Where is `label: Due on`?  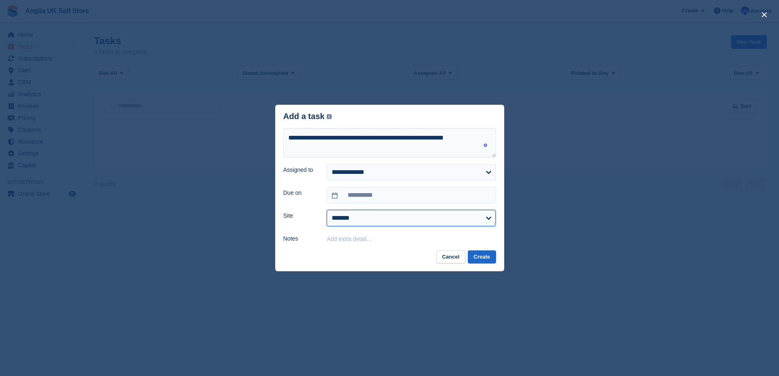 label: Due on is located at coordinates (300, 193).